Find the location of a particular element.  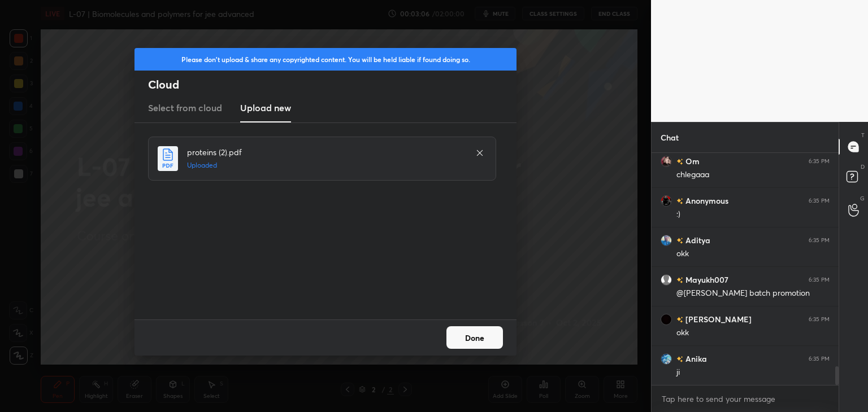

p: T is located at coordinates (863, 135).